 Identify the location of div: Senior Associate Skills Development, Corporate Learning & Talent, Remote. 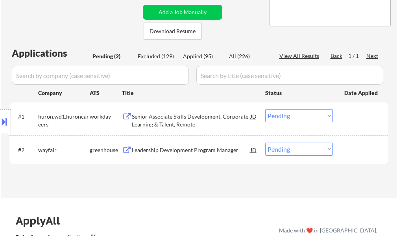
(191, 120).